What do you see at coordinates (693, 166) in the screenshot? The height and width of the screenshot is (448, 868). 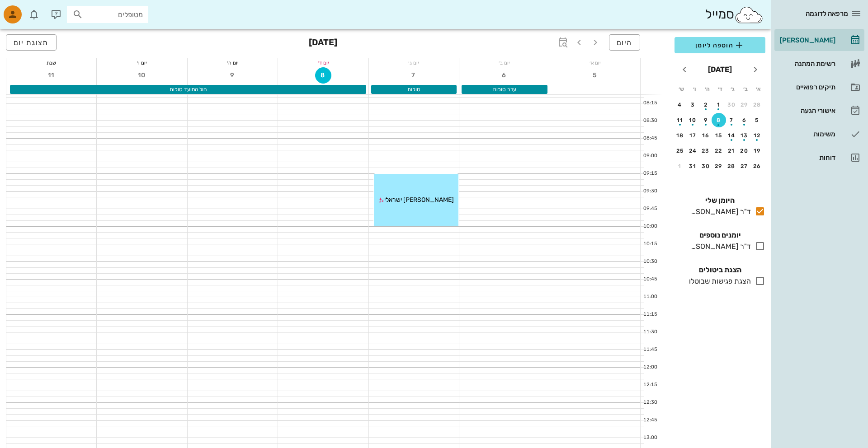 I see `button: 31` at bounding box center [693, 166].